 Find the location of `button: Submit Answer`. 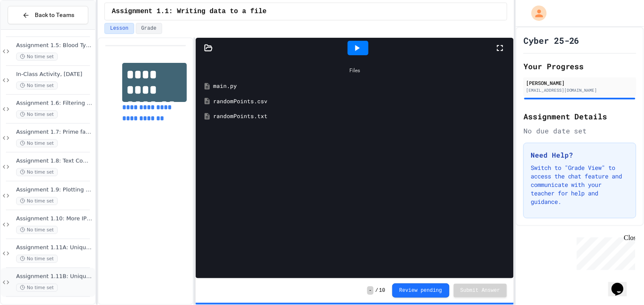

button: Submit Answer is located at coordinates (480, 291).